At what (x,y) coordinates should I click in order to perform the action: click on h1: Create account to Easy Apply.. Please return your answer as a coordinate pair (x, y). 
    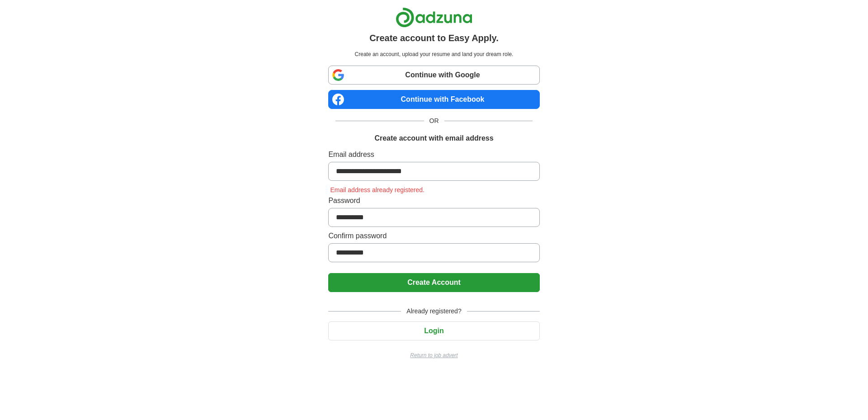
    Looking at the image, I should click on (434, 38).